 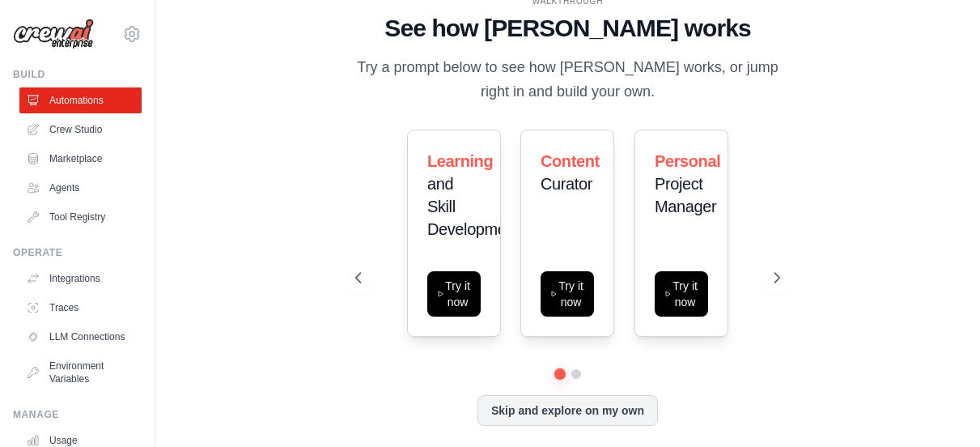 I want to click on span: Project Manager, so click(x=685, y=195).